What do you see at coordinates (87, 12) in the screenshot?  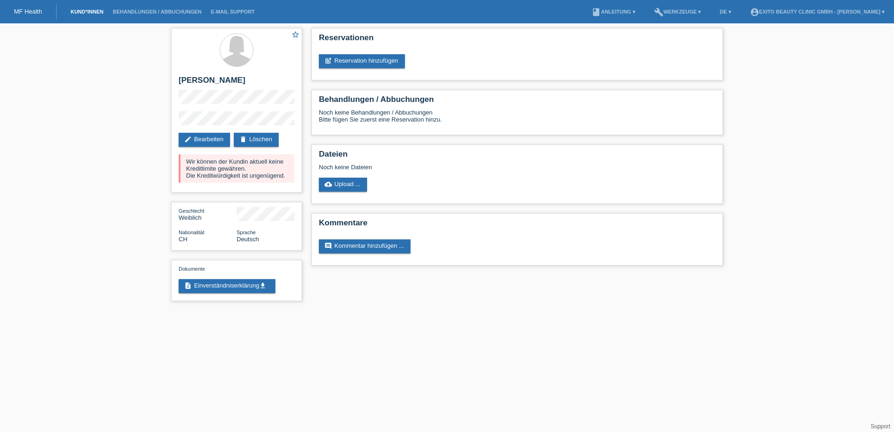 I see `a: Kund*innen` at bounding box center [87, 12].